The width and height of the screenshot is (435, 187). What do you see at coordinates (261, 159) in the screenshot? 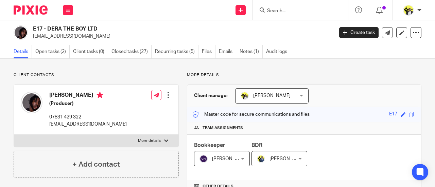
I see `img: Dennis-Starbridge.jpg` at bounding box center [261, 159].